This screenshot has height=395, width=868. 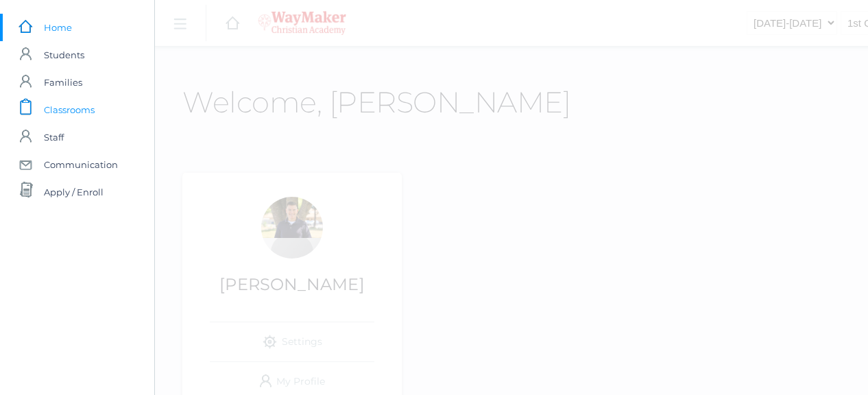 What do you see at coordinates (81, 165) in the screenshot?
I see `span: Communication` at bounding box center [81, 165].